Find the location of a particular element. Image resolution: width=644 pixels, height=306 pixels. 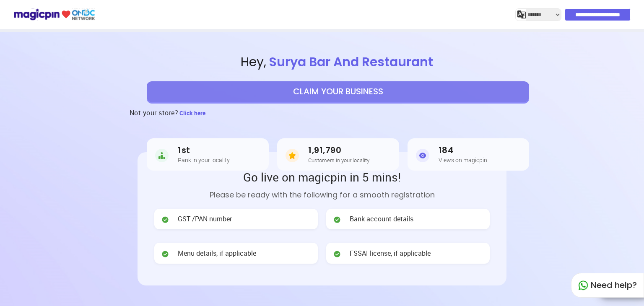

h5: Rank in your locality is located at coordinates (204, 160).